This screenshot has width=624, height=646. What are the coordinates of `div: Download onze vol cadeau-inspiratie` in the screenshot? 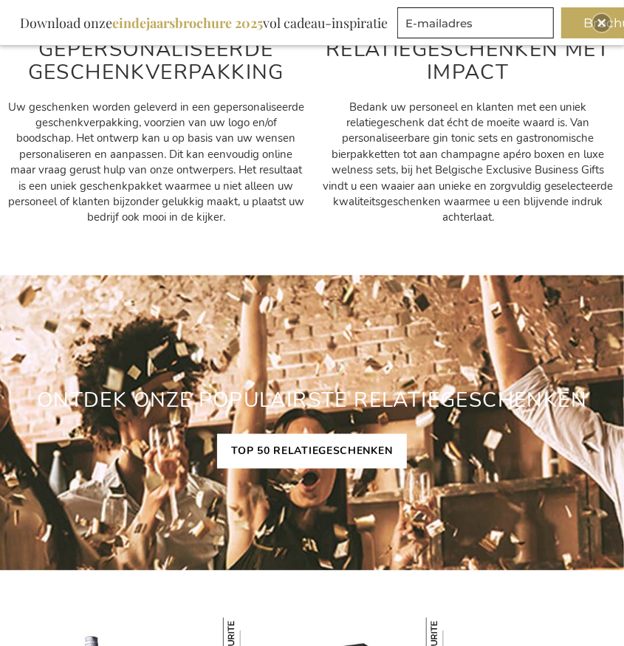 It's located at (204, 23).